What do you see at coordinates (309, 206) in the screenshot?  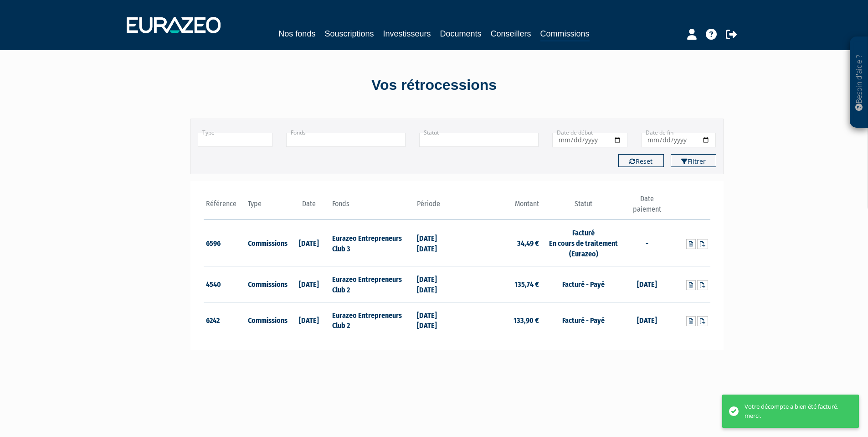 I see `th: Date` at bounding box center [309, 206].